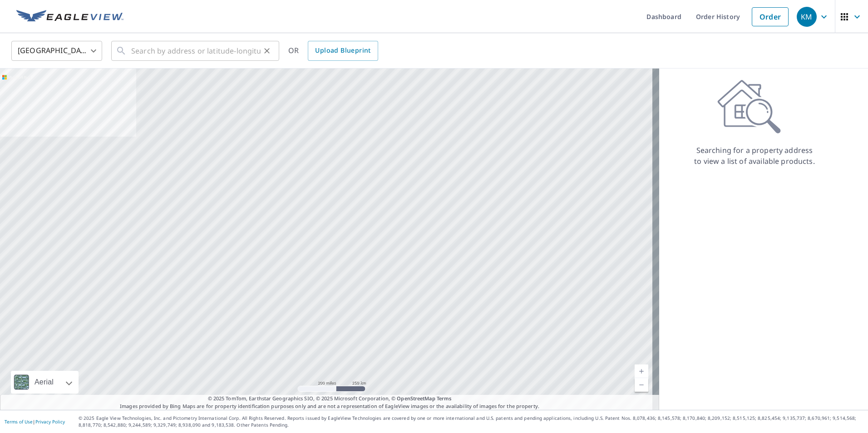  I want to click on input: Search by address or latitude-longitude, so click(196, 51).